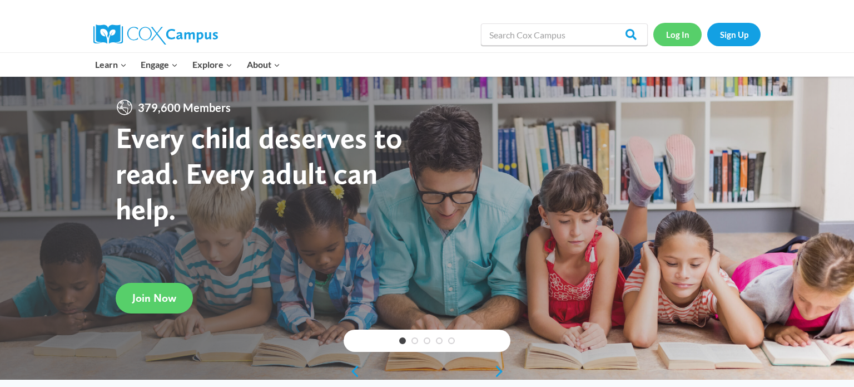 The image size is (854, 387). Describe the element at coordinates (707, 34) in the screenshot. I see `nav: Secondary Navigation` at that location.